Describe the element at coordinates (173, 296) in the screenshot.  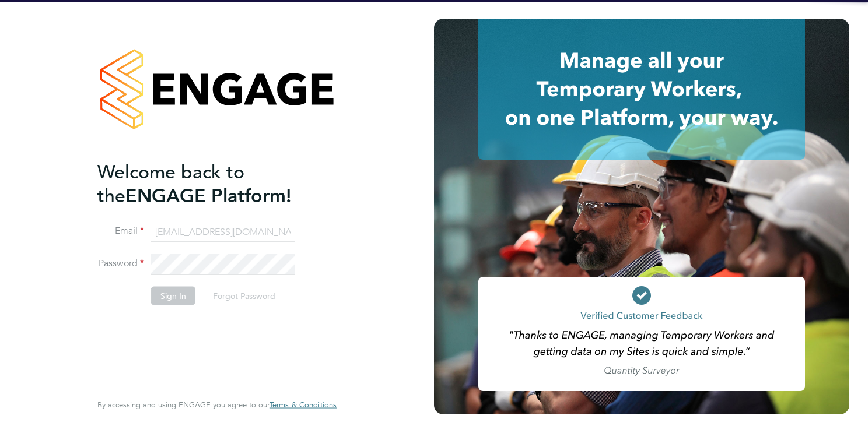
I see `button: Sign In` at that location.